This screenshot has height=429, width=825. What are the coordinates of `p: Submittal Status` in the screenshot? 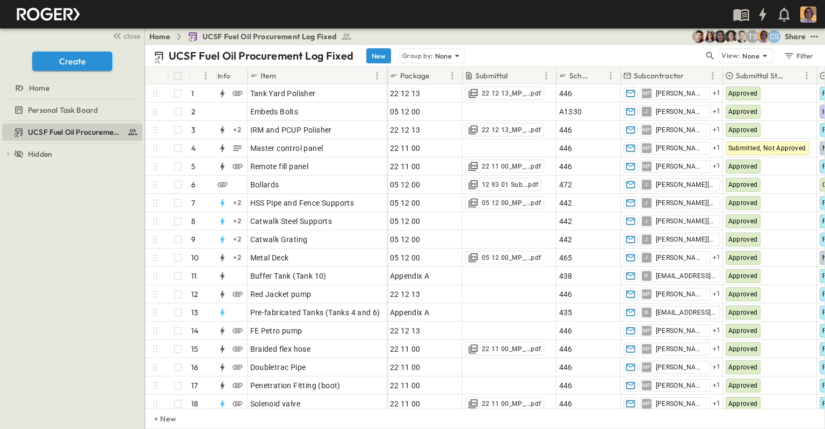 It's located at (761, 76).